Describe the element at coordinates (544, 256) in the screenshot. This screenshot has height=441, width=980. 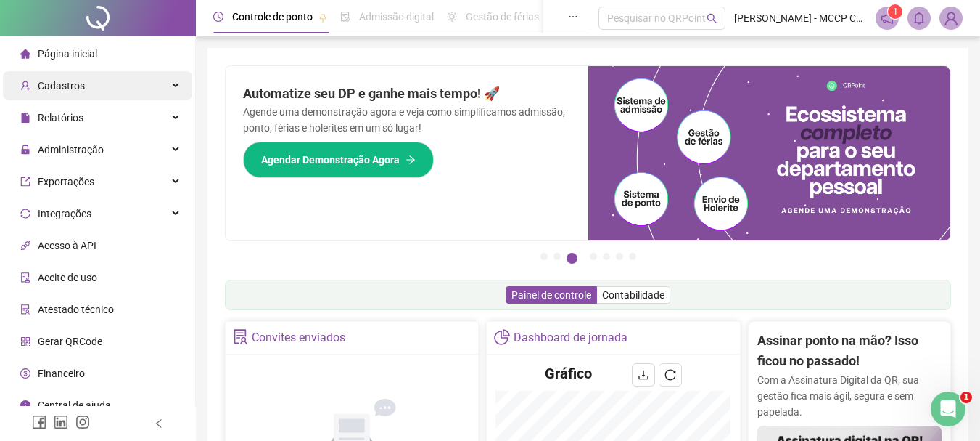
I see `button: 1` at that location.